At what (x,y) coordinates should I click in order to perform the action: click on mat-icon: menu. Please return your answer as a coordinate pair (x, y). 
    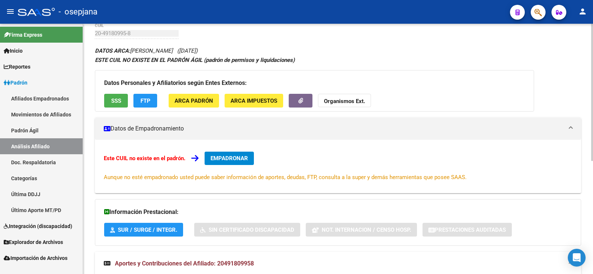
    Looking at the image, I should click on (10, 11).